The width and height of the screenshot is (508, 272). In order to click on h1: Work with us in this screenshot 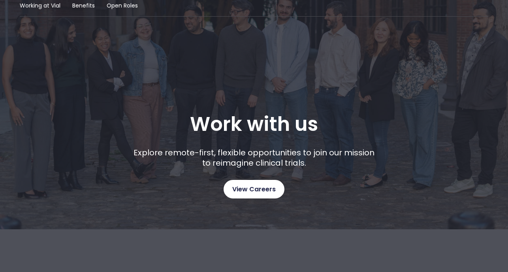, I will do `click(254, 124)`.